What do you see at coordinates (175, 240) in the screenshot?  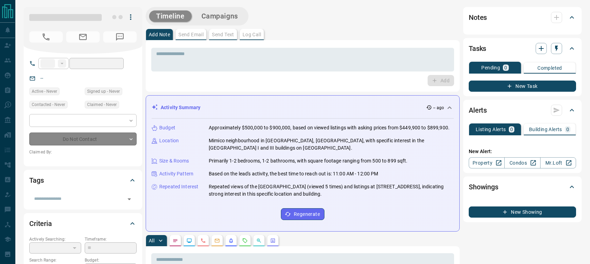 I see `svg: Notes` at bounding box center [175, 240].